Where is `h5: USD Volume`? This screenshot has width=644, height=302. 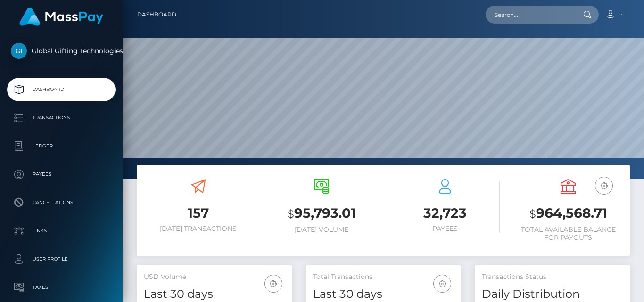
h5: USD Volume is located at coordinates (214, 277).